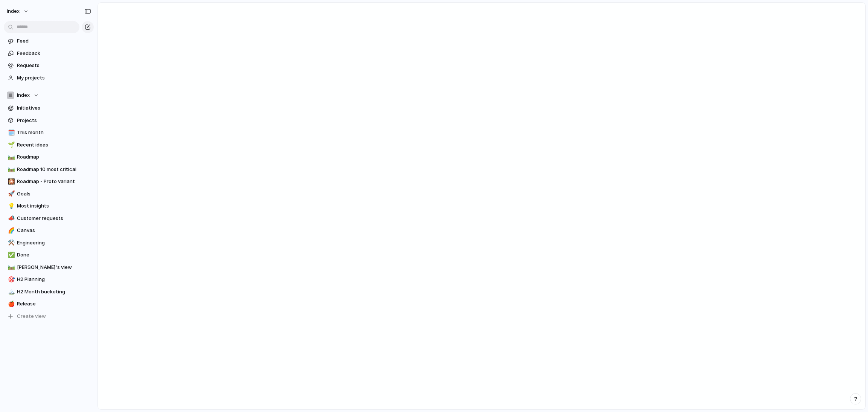 The image size is (868, 412). I want to click on a: My projects, so click(49, 78).